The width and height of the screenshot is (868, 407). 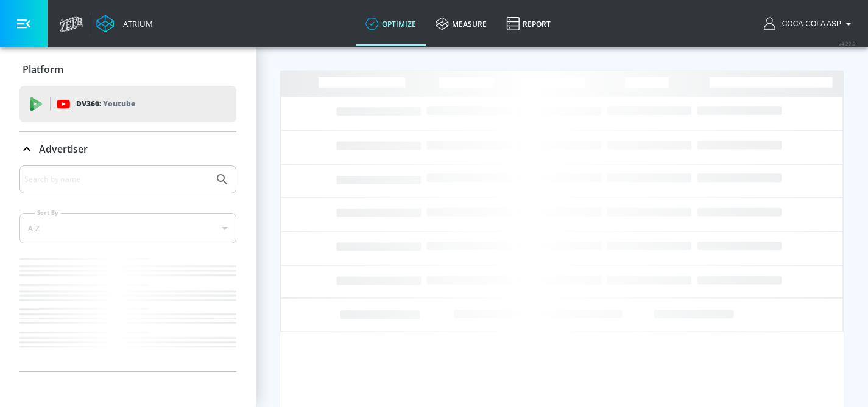 What do you see at coordinates (847, 43) in the screenshot?
I see `span: v 4.22.2` at bounding box center [847, 43].